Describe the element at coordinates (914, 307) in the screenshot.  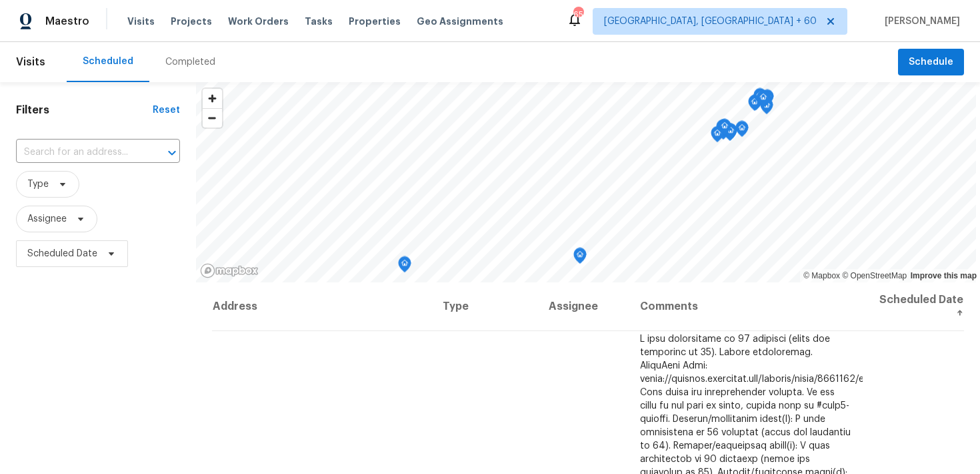
I see `th: Scheduled Date ↑` at that location.